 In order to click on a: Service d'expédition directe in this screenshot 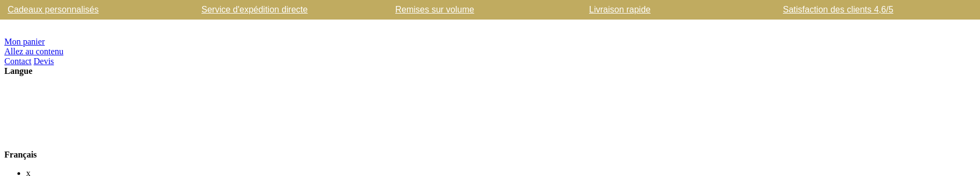, I will do `click(282, 10)`.